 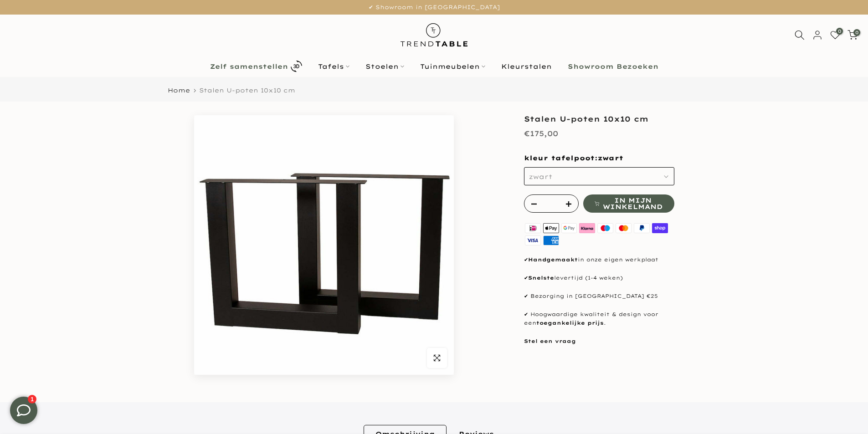 What do you see at coordinates (599, 176) in the screenshot?
I see `button: zwart` at bounding box center [599, 176].